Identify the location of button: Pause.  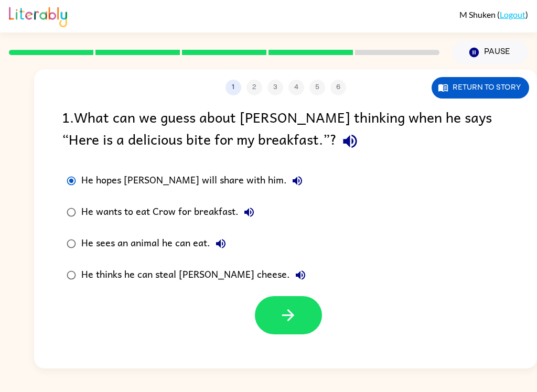
(490, 53).